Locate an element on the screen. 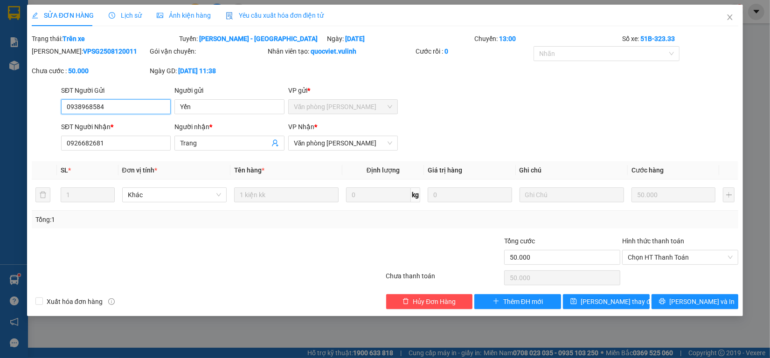  span: clock-circle is located at coordinates (112, 15).